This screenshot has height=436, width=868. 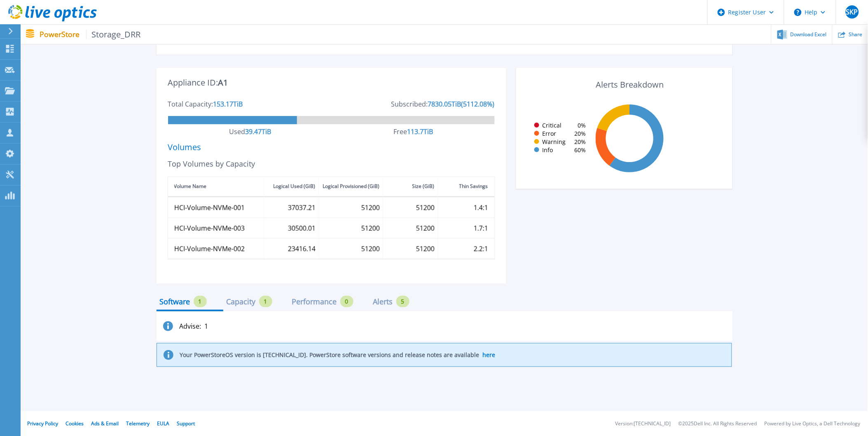 What do you see at coordinates (209, 228) in the screenshot?
I see `div: HCI-Volume-NVMe-003` at bounding box center [209, 228].